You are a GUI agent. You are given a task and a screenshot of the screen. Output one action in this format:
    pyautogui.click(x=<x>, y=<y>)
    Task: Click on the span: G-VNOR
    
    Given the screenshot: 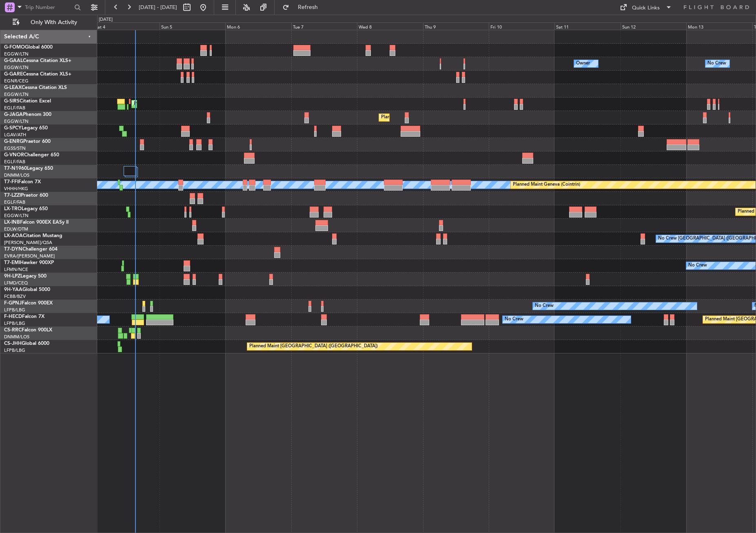 What is the action you would take?
    pyautogui.click(x=14, y=155)
    